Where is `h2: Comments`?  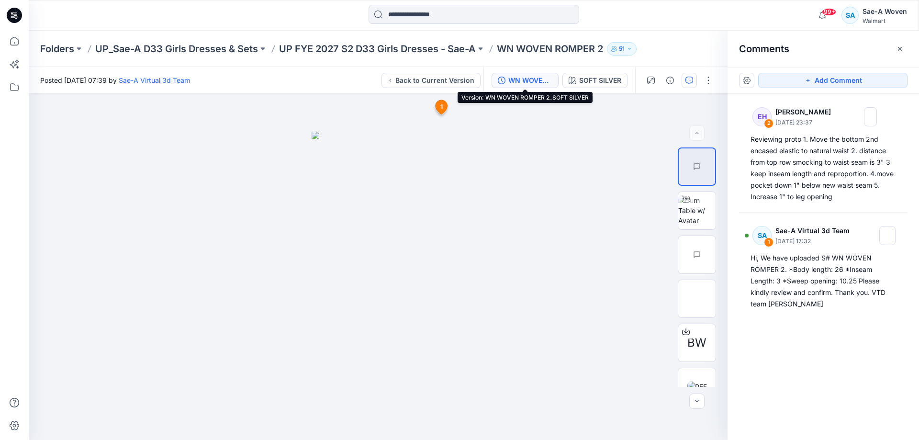
h2: Comments is located at coordinates (764, 49).